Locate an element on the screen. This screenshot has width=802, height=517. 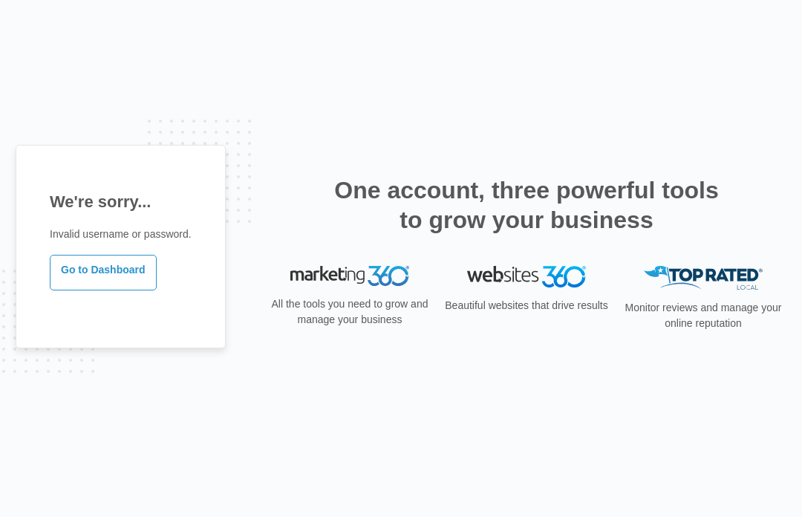
h2: One account, three powerful tools to grow your business is located at coordinates (526, 205).